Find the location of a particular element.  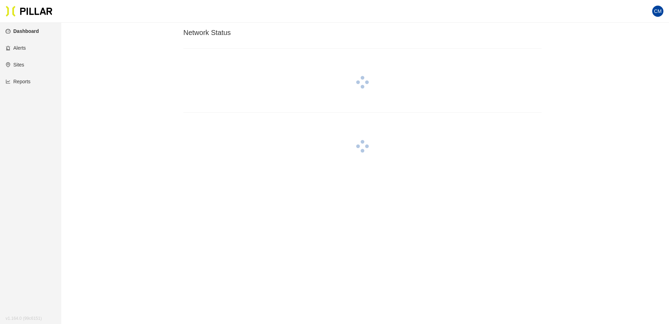

a: environmentSites is located at coordinates (15, 65).